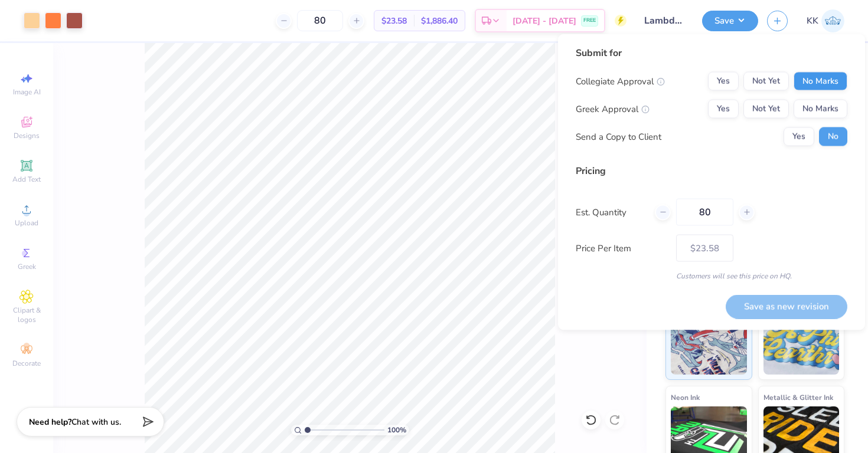 The width and height of the screenshot is (868, 453). What do you see at coordinates (611, 212) in the screenshot?
I see `label: Est. Quantity` at bounding box center [611, 212].